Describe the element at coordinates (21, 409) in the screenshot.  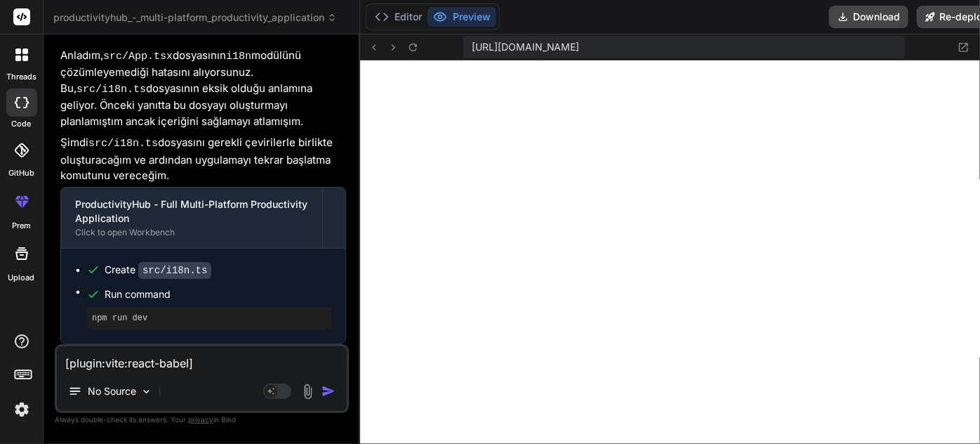
I see `img: settings` at that location.